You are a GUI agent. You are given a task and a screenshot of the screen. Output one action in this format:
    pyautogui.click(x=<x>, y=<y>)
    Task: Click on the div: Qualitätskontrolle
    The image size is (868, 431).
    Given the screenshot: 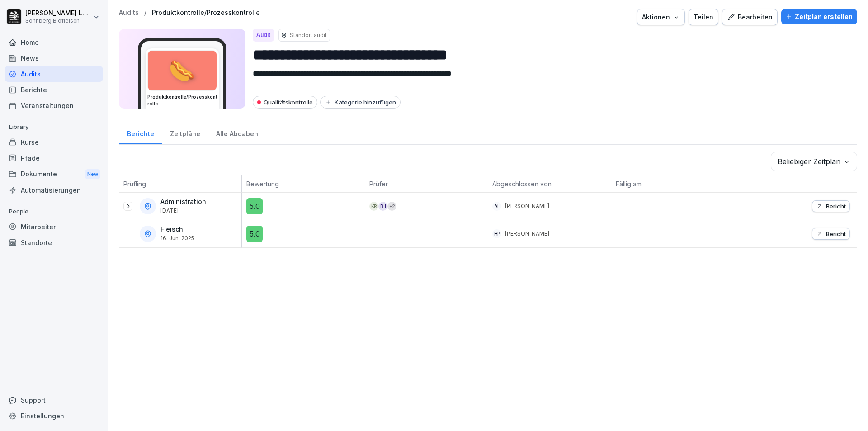 What is the action you would take?
    pyautogui.click(x=285, y=102)
    